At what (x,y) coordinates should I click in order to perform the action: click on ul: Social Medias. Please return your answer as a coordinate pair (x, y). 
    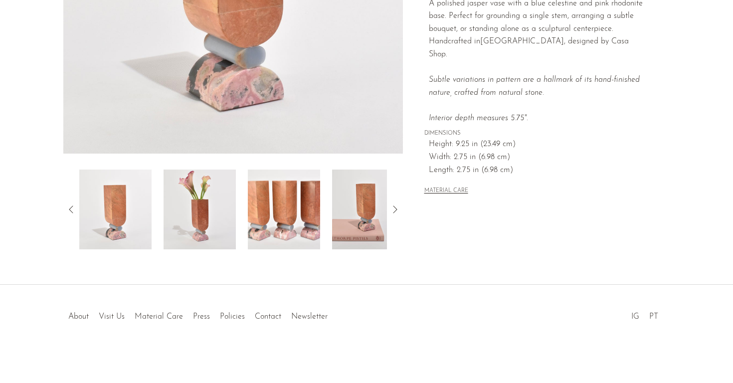
    Looking at the image, I should click on (645, 314).